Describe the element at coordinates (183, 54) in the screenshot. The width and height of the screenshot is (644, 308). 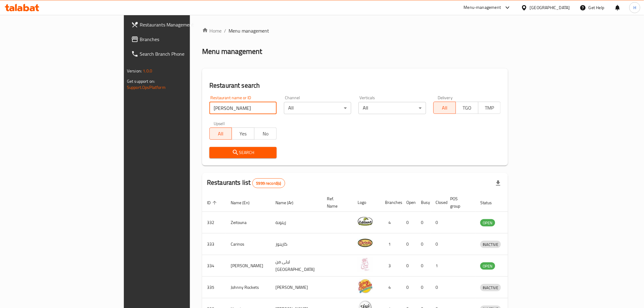
I see `span: Search Branch Phone` at that location.